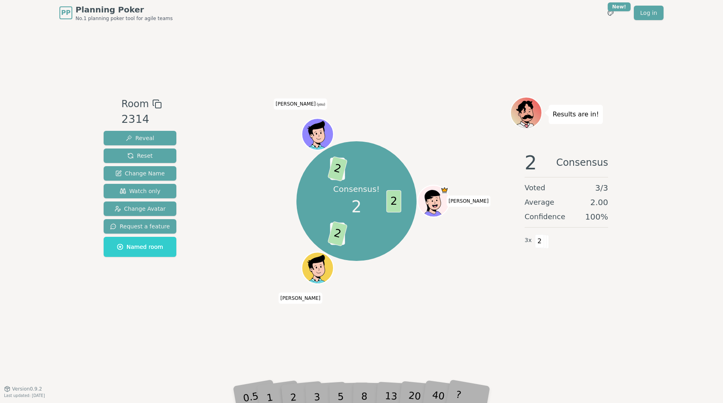 This screenshot has height=403, width=723. What do you see at coordinates (535, 188) in the screenshot?
I see `span: Voted` at bounding box center [535, 188].